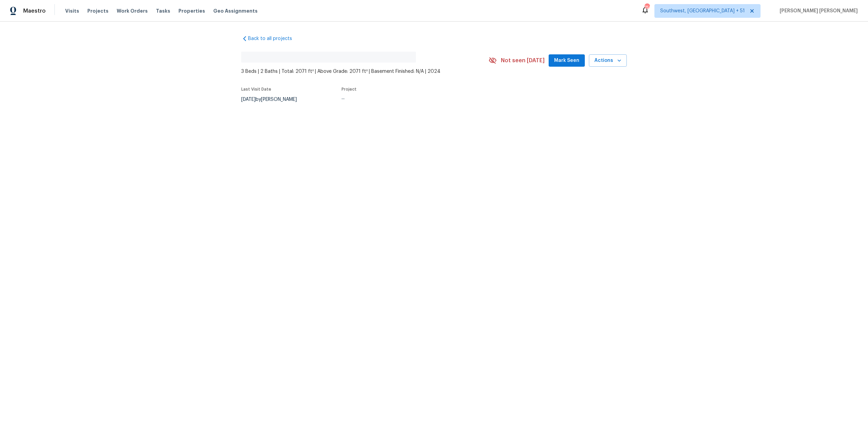  I want to click on div: 756, so click(647, 8).